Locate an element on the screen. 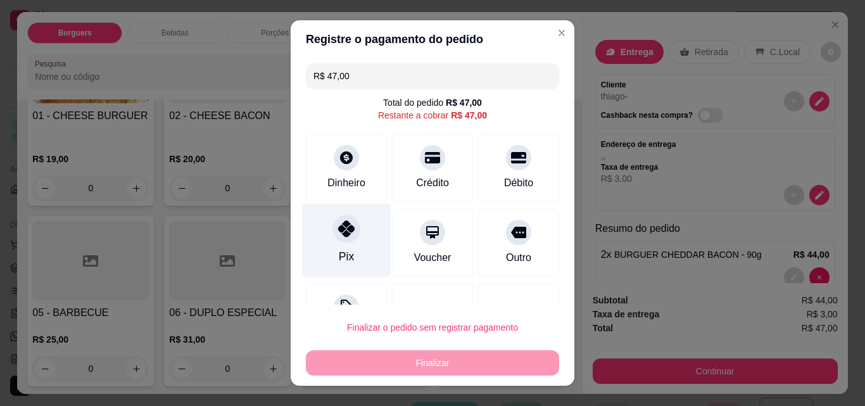 The image size is (865, 406). div: Crédito is located at coordinates (432, 183).